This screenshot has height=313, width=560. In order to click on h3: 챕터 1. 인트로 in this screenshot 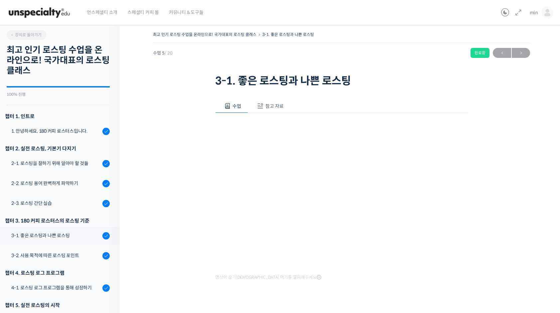, I will do `click(57, 116)`.